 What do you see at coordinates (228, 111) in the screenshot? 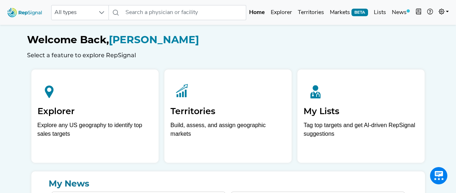
I see `h2: Territories` at bounding box center [228, 111].